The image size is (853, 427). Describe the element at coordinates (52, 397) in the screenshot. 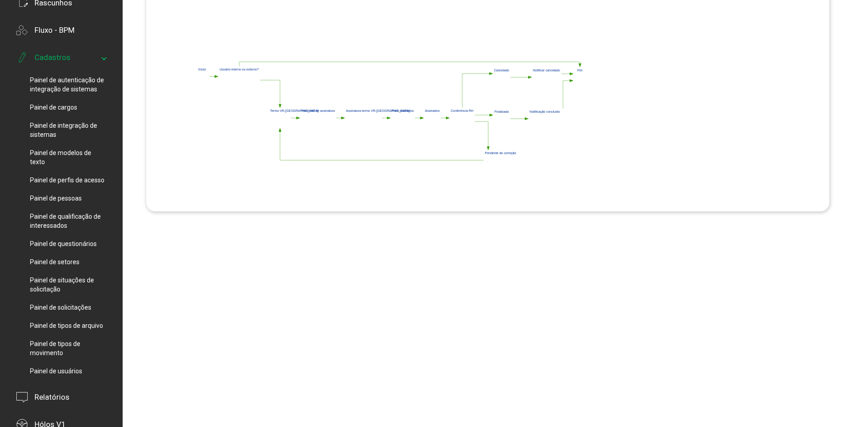

I see `div: Relatórios` at that location.